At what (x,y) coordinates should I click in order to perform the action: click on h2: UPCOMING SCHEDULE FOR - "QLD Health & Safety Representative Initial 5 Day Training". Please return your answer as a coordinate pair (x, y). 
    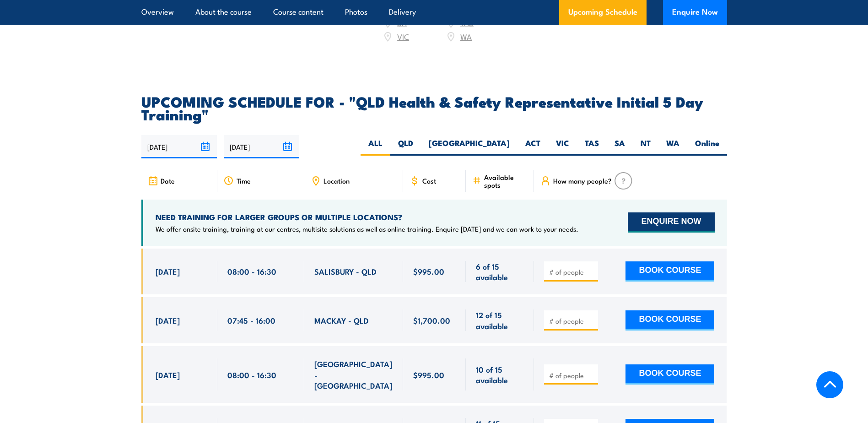
    Looking at the image, I should click on (434, 108).